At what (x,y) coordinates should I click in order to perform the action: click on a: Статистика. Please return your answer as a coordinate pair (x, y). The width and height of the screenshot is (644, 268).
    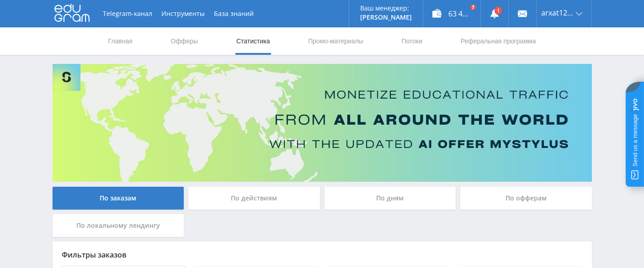
    Looking at the image, I should click on (253, 41).